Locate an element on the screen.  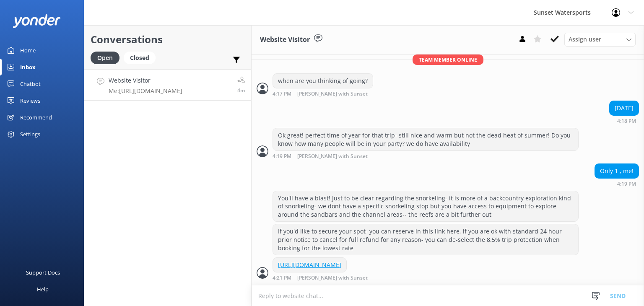
h3: Website Visitor is located at coordinates (285, 40).